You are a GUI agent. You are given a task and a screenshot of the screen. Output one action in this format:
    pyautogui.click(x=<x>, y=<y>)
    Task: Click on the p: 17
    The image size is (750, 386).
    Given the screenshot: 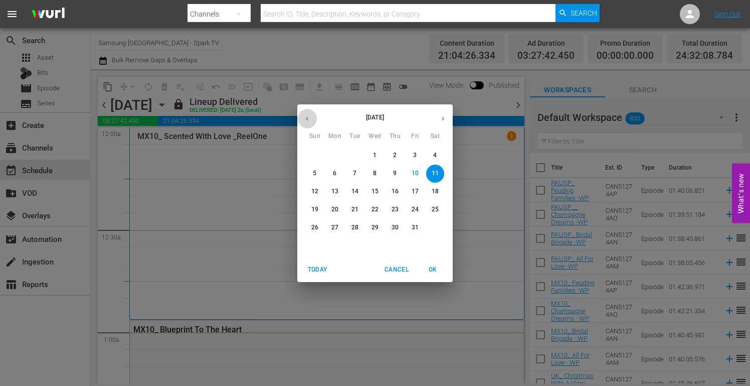 What is the action you would take?
    pyautogui.click(x=415, y=191)
    